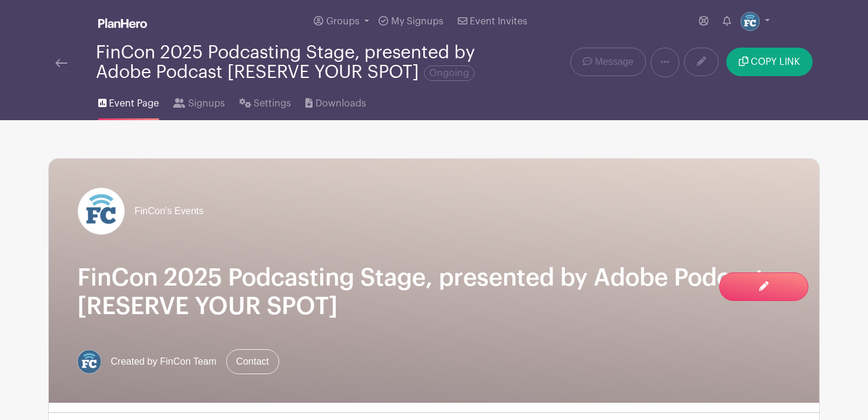  What do you see at coordinates (128, 101) in the screenshot?
I see `a: Event Page` at bounding box center [128, 101].